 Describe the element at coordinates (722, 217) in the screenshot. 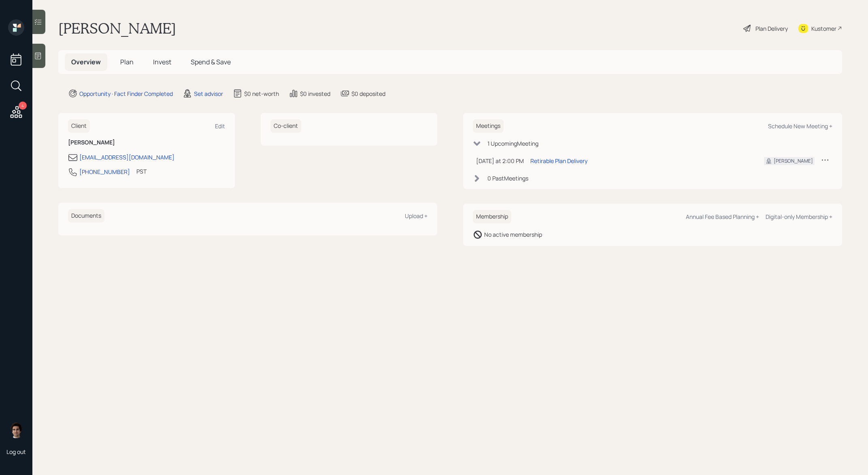

I see `div: Annual Fee Based Planning +` at that location.